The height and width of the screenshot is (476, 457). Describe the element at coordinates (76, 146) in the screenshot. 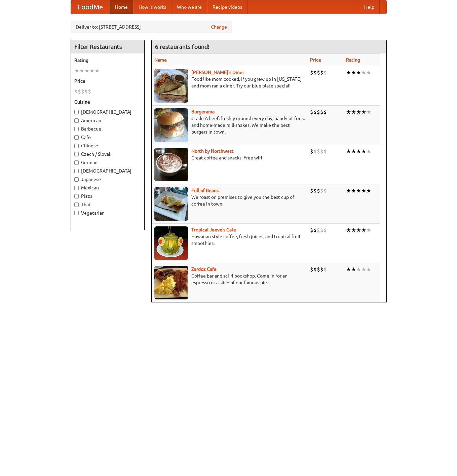

I see `input: Chinese` at that location.